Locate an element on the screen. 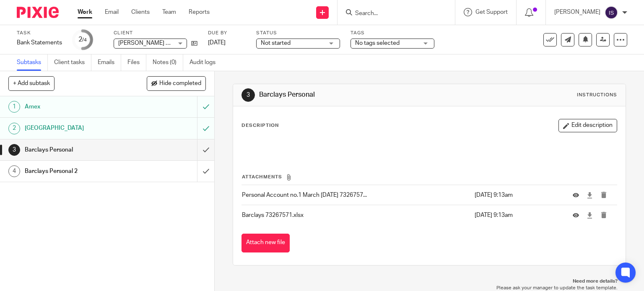 This screenshot has width=644, height=291. a: Subtasks is located at coordinates (32, 62).